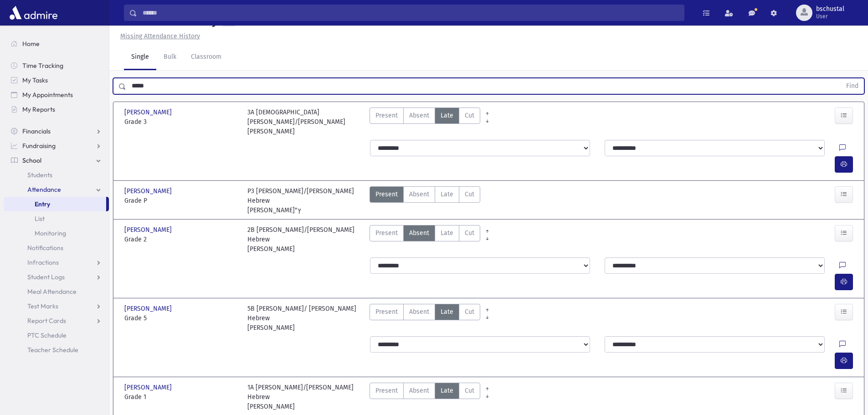 This screenshot has height=415, width=868. Describe the element at coordinates (170, 57) in the screenshot. I see `a: Bulk` at that location.